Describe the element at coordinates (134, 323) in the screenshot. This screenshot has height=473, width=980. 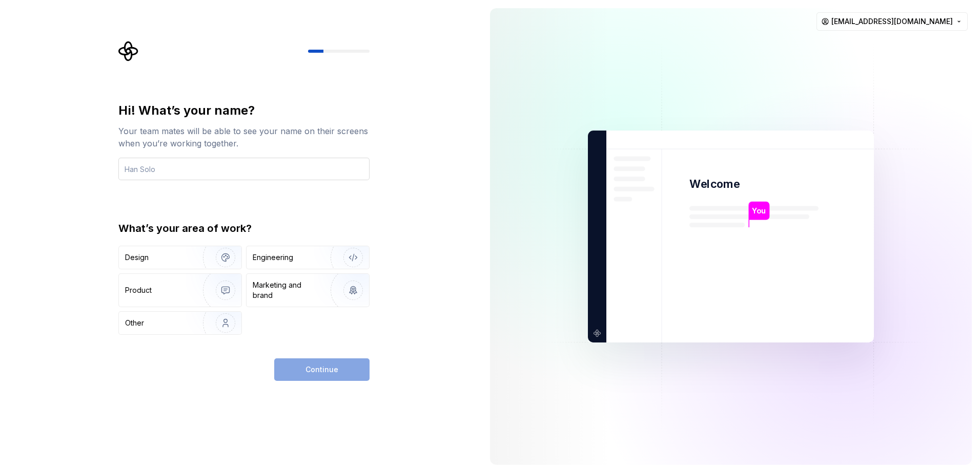
I see `div: Other` at that location.